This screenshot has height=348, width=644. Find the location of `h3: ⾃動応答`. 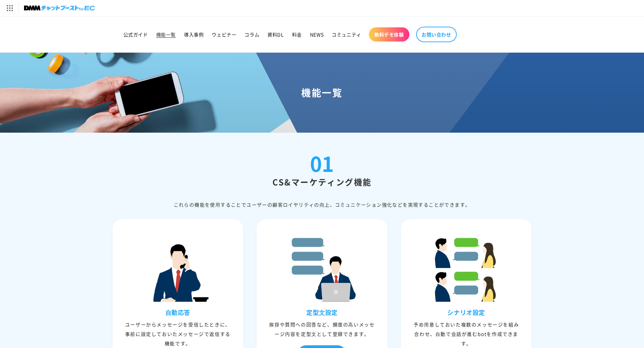

h3: ⾃動応答 is located at coordinates (178, 312).